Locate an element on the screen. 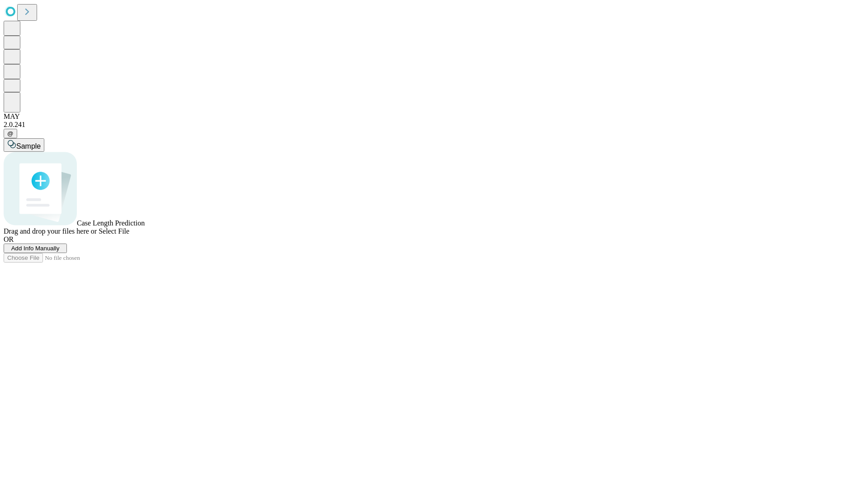 The image size is (868, 488). div: MAY is located at coordinates (434, 117).